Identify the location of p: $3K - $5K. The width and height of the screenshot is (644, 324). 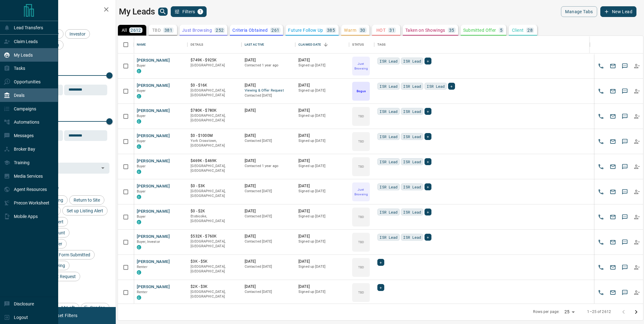
(214, 261).